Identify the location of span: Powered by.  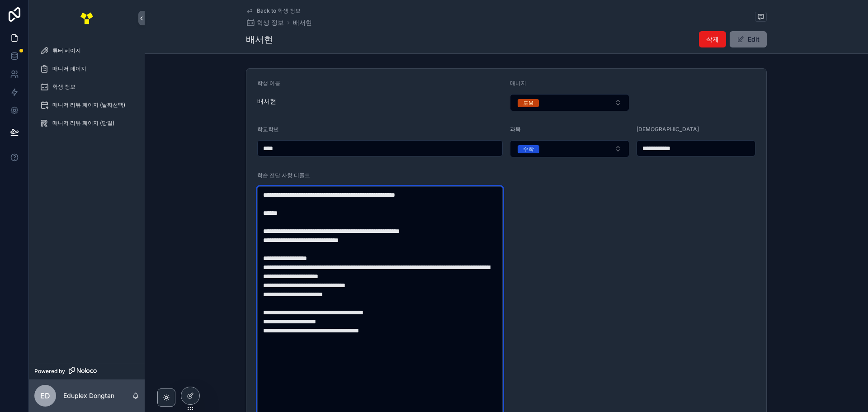
(50, 371).